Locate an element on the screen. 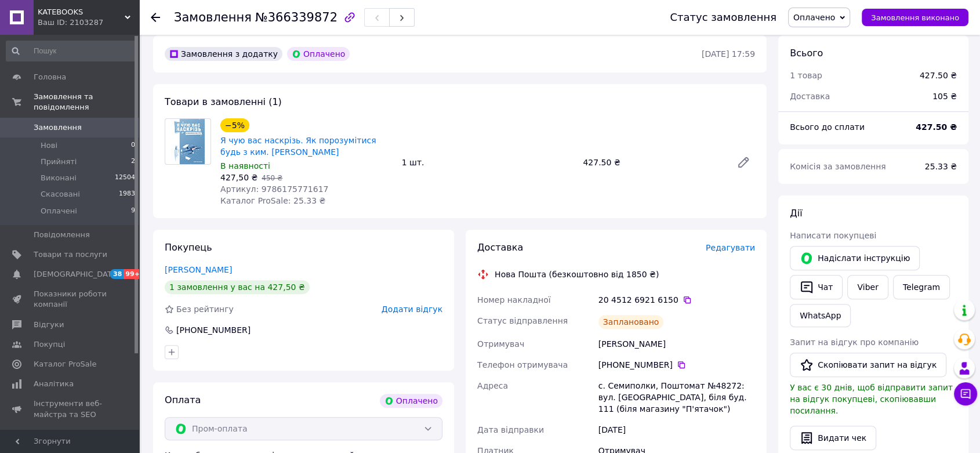  span: Головна is located at coordinates (50, 77).